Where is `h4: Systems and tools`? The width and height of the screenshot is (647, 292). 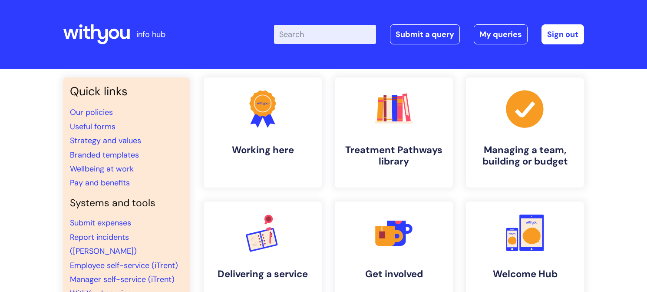
h4: Systems and tools is located at coordinates (126, 203).